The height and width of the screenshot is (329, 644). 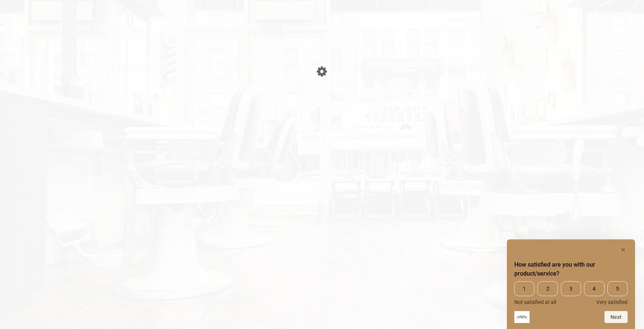 I want to click on h2: How satisfied are you with our product/service? Select an option from 1 to 5, with 1 being Not sa..., so click(x=571, y=269).